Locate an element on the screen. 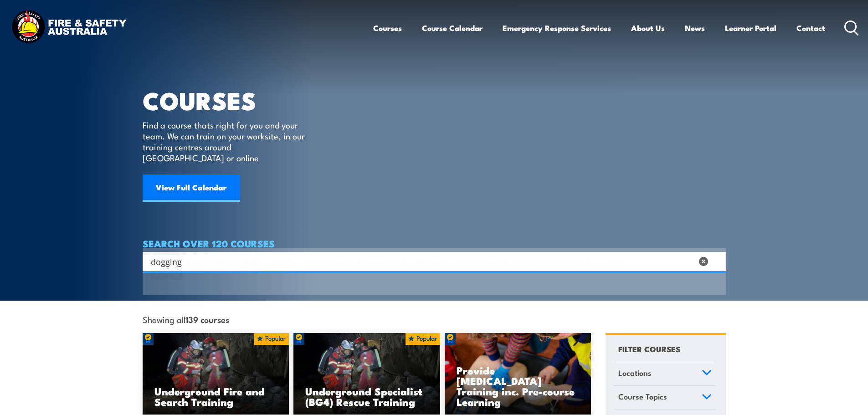  h3: Underground Fire and Search Training is located at coordinates (216, 397).